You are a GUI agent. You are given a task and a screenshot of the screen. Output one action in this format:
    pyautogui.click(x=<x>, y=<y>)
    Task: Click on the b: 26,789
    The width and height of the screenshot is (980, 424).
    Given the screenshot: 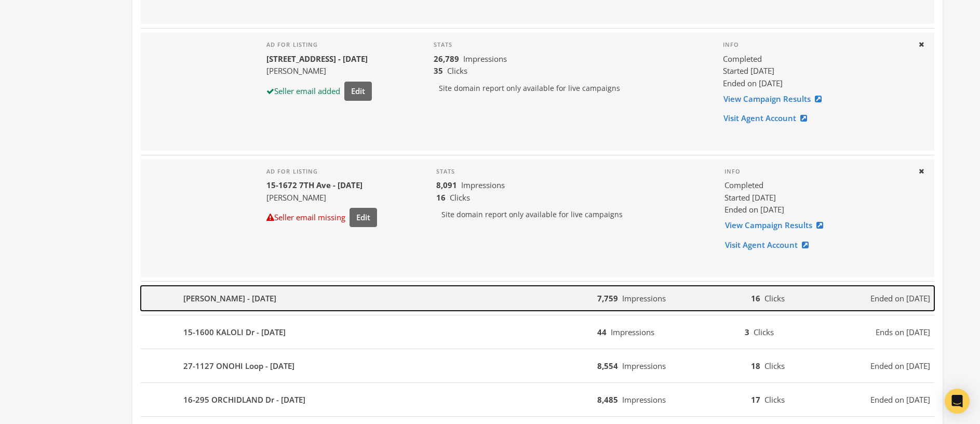 What is the action you would take?
    pyautogui.click(x=446, y=59)
    